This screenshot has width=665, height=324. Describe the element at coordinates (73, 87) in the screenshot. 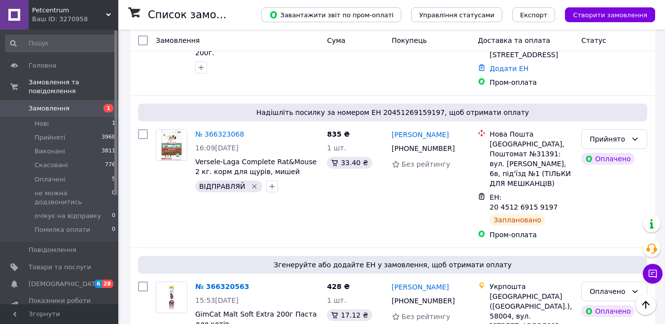

I see `span: Замовлення та повідомлення` at that location.